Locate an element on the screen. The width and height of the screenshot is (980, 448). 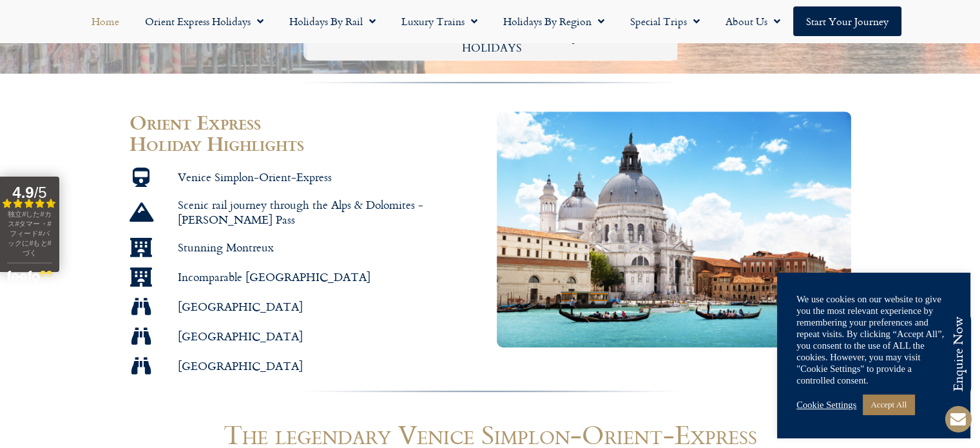
h6: Specialists in luxury rail holidays is located at coordinates (492, 37).